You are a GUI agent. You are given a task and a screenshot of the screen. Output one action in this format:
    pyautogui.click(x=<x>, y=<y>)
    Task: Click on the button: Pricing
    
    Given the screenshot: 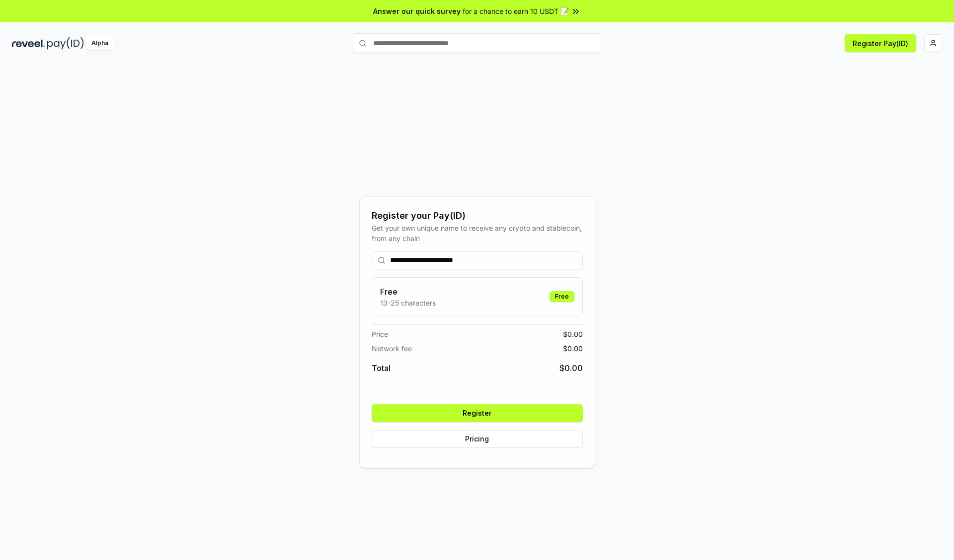 What is the action you would take?
    pyautogui.click(x=477, y=439)
    